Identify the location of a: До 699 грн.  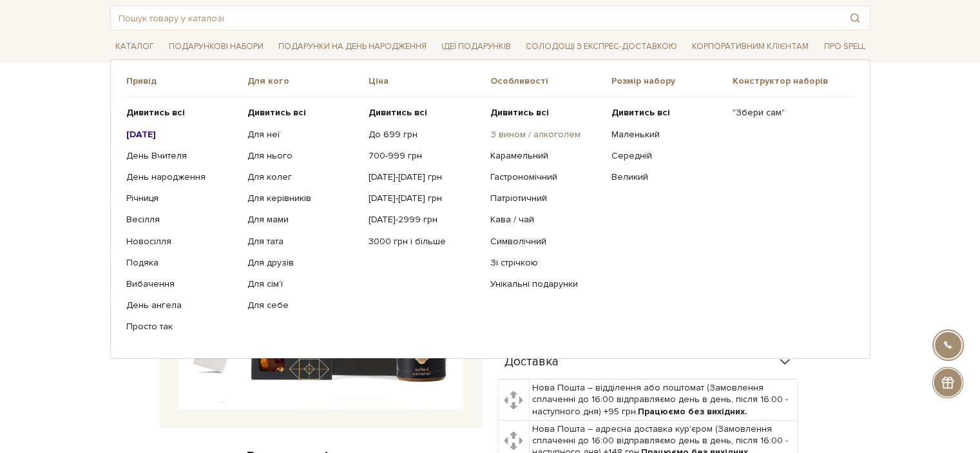
(424, 134).